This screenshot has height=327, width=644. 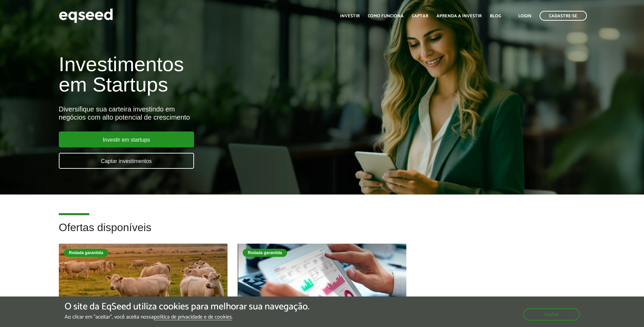 I want to click on a: política de privacidade e de cookies, so click(x=193, y=317).